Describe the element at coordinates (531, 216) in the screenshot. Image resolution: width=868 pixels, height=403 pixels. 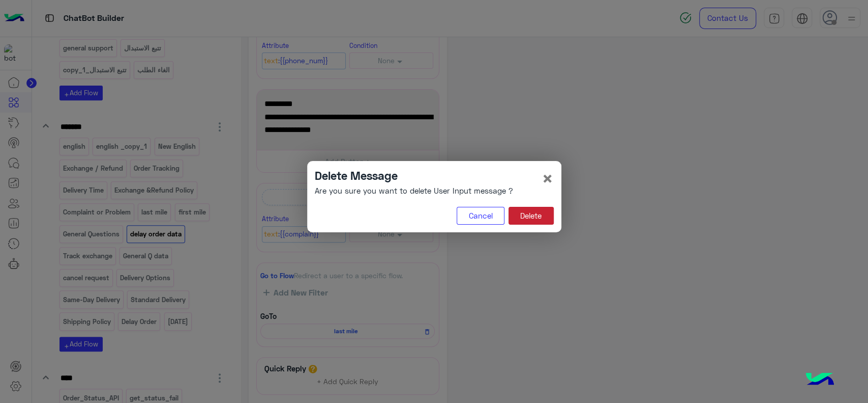
I see `button: Delete` at that location.